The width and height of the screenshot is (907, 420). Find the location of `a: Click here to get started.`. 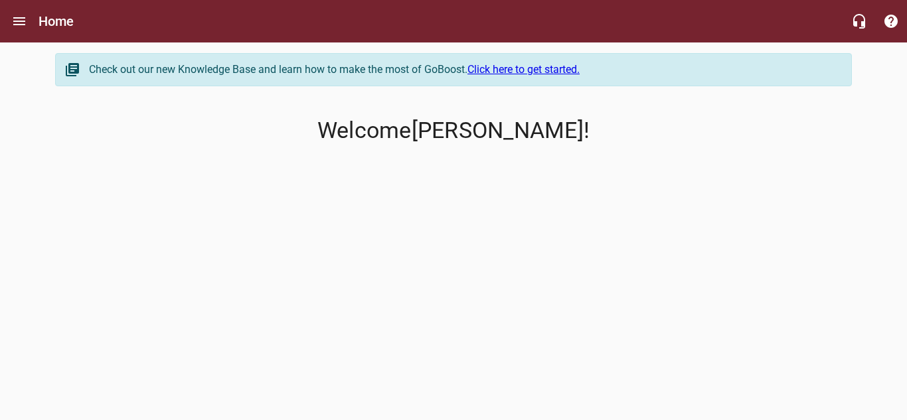

a: Click here to get started. is located at coordinates (523, 69).